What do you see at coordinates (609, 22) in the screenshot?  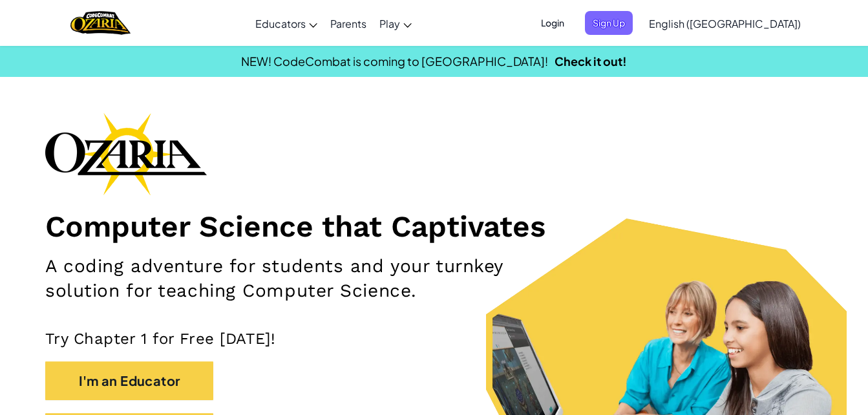 I see `span: Sign Up` at bounding box center [609, 22].